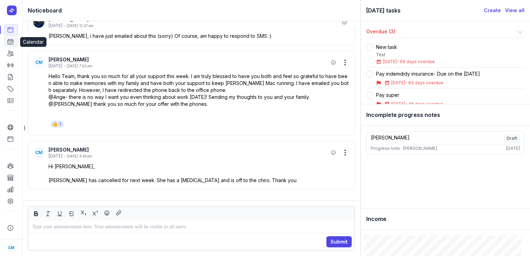 The height and width of the screenshot is (256, 530). I want to click on p: Hello Team, thank you so much for all your support this week. I am truly blessed to have you both..., so click(199, 83).